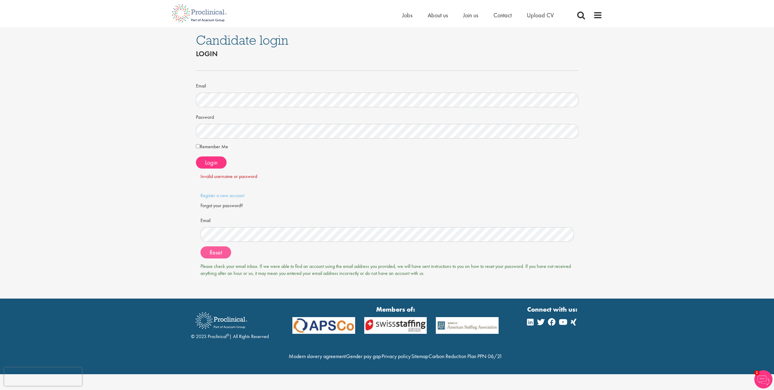 The width and height of the screenshot is (774, 390). What do you see at coordinates (205, 116) in the screenshot?
I see `label: Password` at bounding box center [205, 116].